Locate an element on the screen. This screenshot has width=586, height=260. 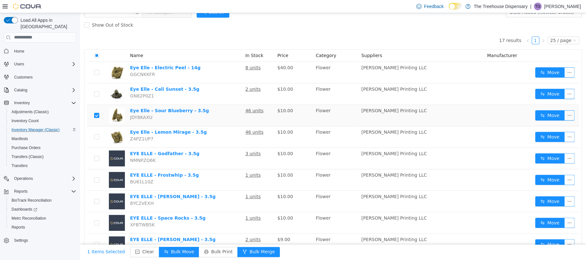
button: Catalog is located at coordinates (20, 90).